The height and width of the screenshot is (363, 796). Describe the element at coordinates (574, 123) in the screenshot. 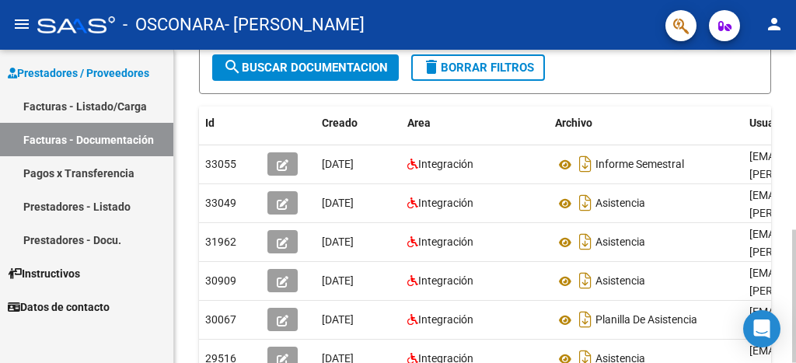

I see `span: Archivo` at that location.